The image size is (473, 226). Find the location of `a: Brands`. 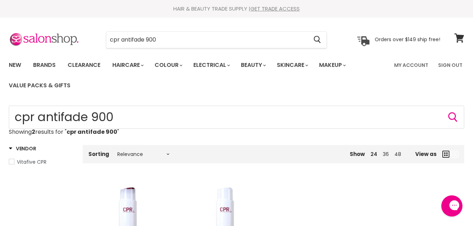

a: Brands is located at coordinates (44, 65).